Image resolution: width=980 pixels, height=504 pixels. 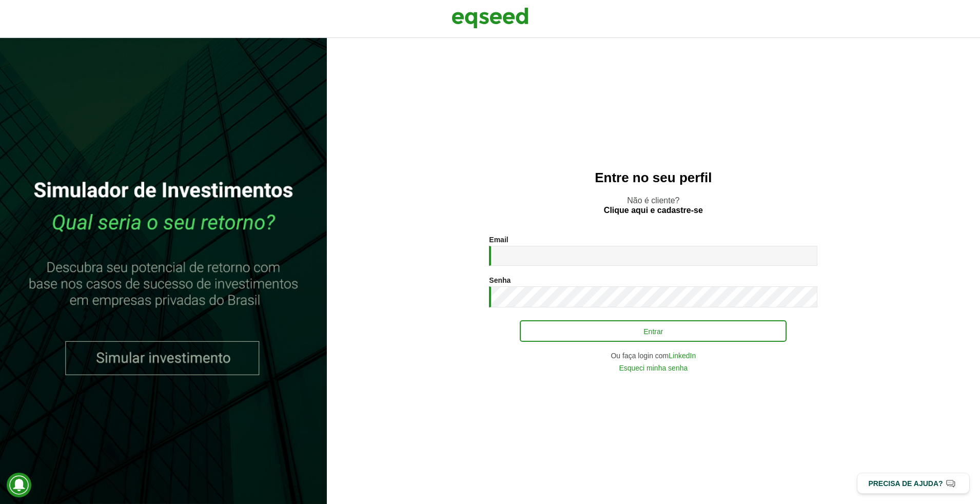 I want to click on a: Clique aqui e cadastre-se, so click(x=654, y=211).